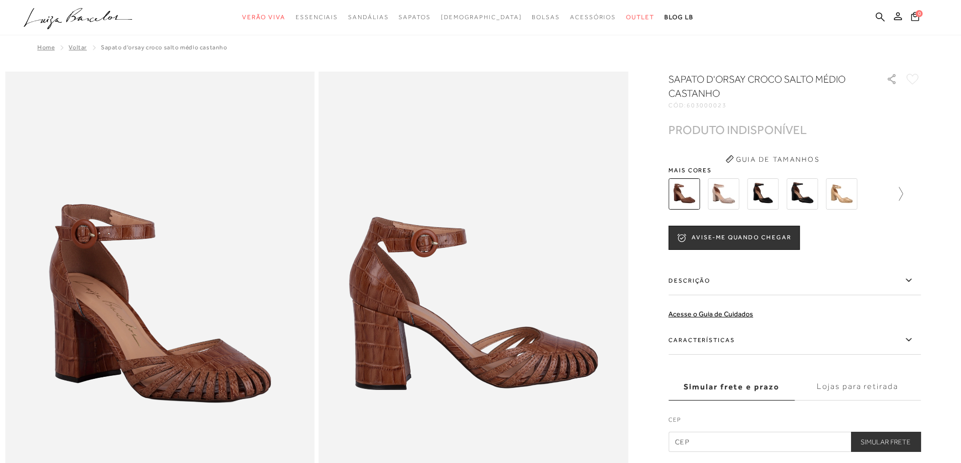  I want to click on span: Acessórios, so click(593, 17).